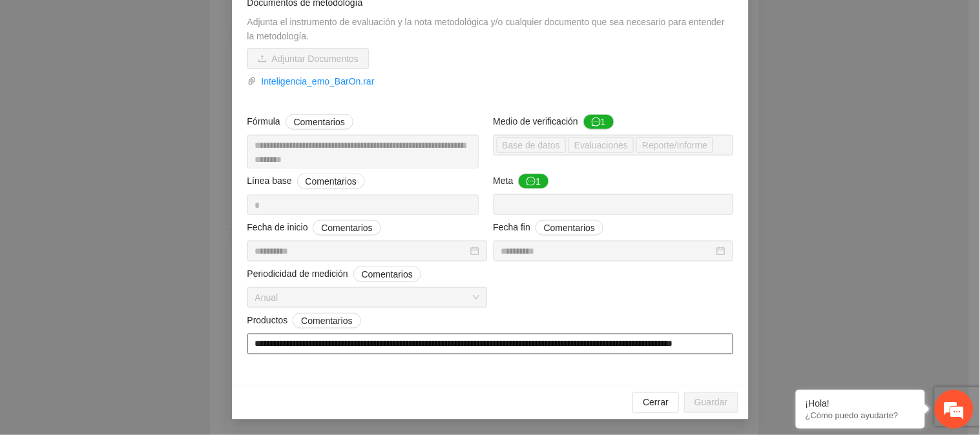 This screenshot has width=980, height=435. Describe the element at coordinates (306, 182) in the screenshot. I see `span: Línea base` at that location.